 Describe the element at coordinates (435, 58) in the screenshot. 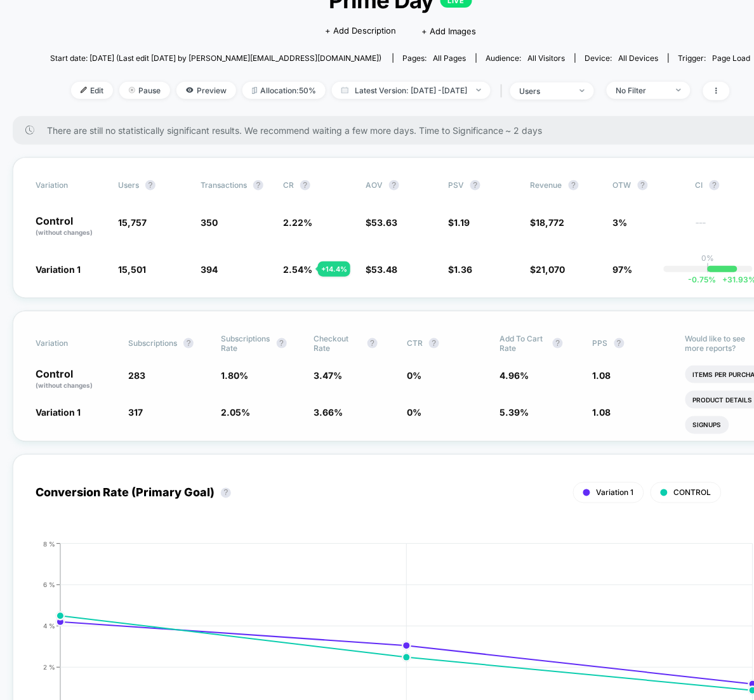

I see `div: Pages:` at that location.